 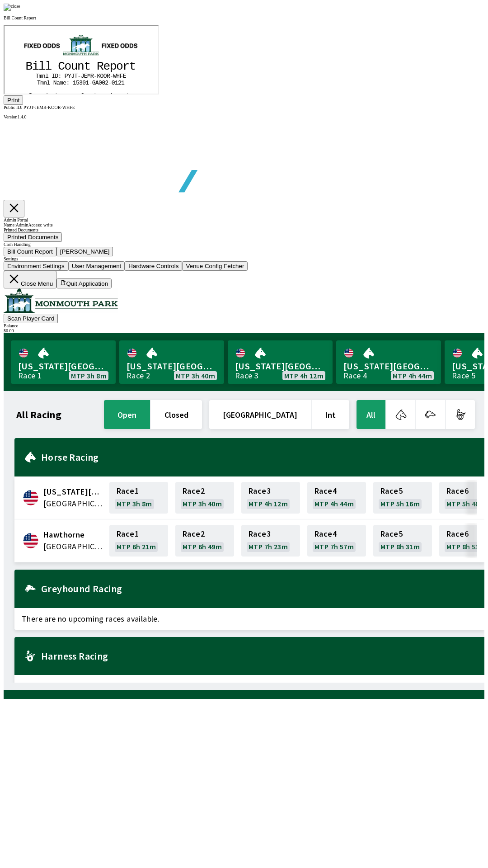 What do you see at coordinates (355, 375) in the screenshot?
I see `div: Race 4` at bounding box center [355, 375].